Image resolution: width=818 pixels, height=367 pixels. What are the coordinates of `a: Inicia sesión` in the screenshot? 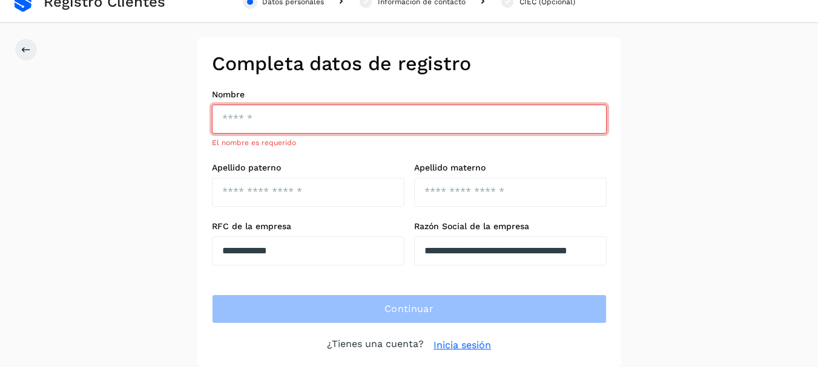 It's located at (462, 346).